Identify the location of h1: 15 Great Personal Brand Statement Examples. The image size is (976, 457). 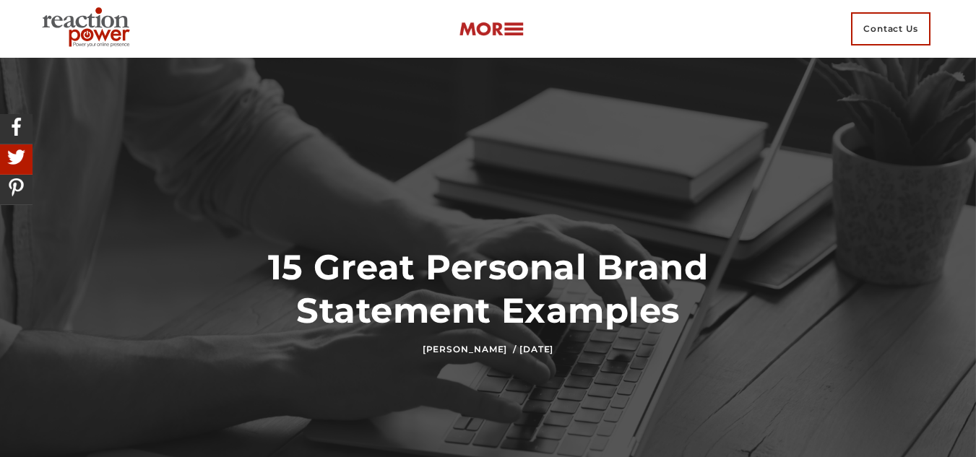
(488, 289).